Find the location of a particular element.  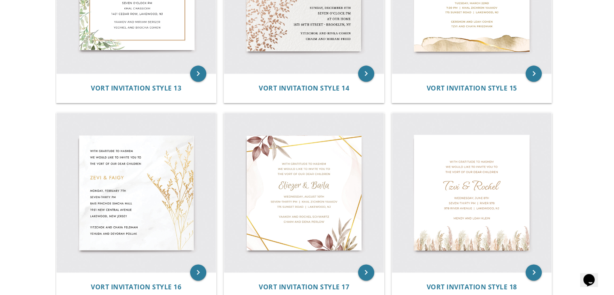

span: Vort Invitation Style 16 is located at coordinates (136, 287).